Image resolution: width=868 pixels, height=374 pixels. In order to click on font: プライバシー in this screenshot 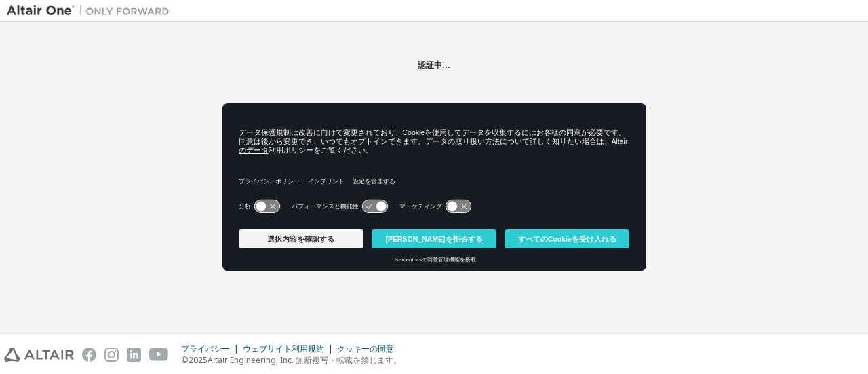, I will do `click(205, 347)`.